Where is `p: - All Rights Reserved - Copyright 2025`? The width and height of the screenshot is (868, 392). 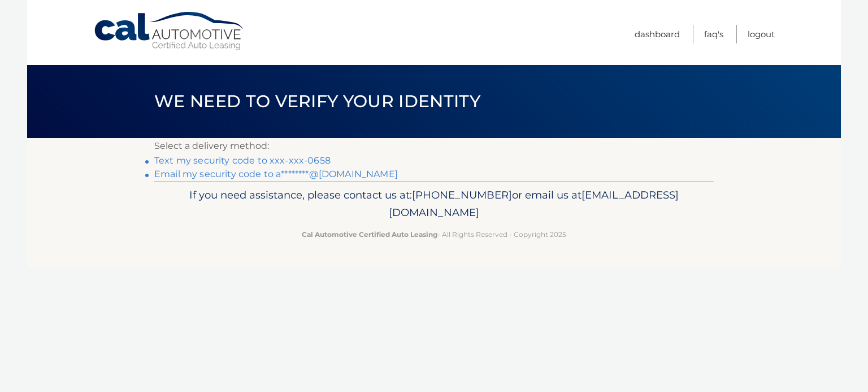 p: - All Rights Reserved - Copyright 2025 is located at coordinates (434, 234).